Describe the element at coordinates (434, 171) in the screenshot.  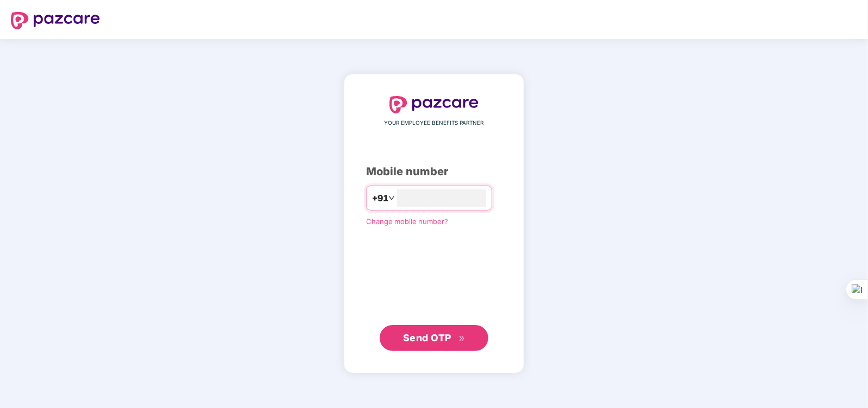
I see `div: Mobile number` at that location.